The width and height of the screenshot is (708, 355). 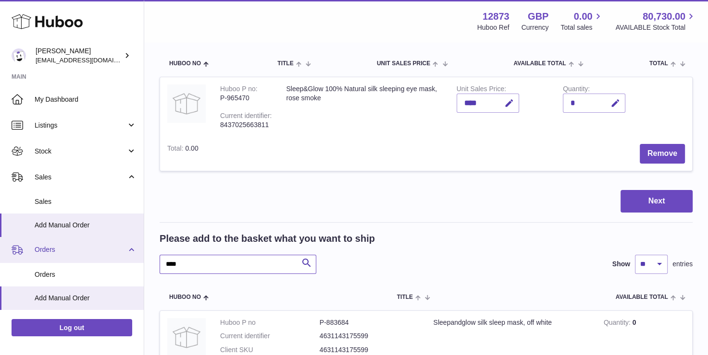 What do you see at coordinates (663, 16) in the screenshot?
I see `span: 80,730.00` at bounding box center [663, 16].